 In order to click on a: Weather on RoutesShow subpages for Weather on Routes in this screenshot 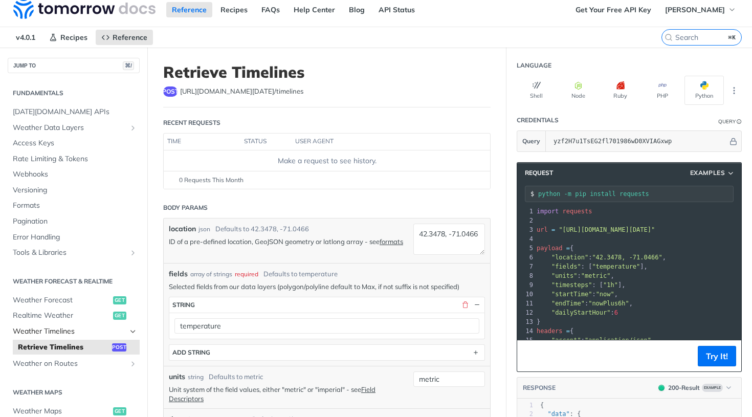, I will do `click(74, 364)`.